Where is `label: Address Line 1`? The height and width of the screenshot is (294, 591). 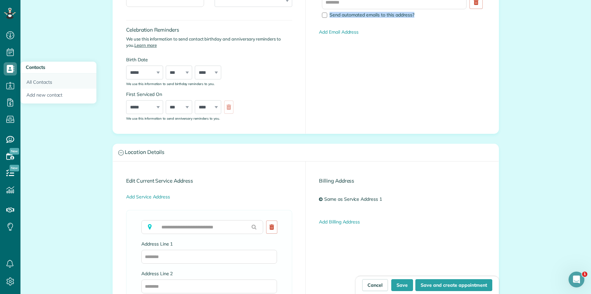
label: Address Line 1 is located at coordinates (209, 244).